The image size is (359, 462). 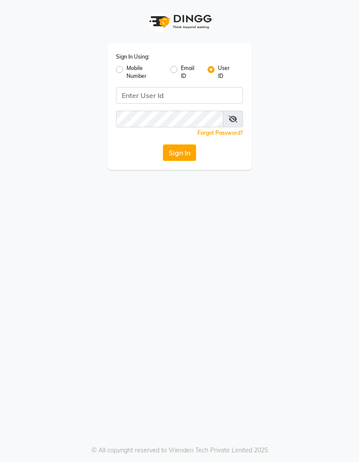 What do you see at coordinates (180, 21) in the screenshot?
I see `img: logo1.svg` at bounding box center [180, 21].